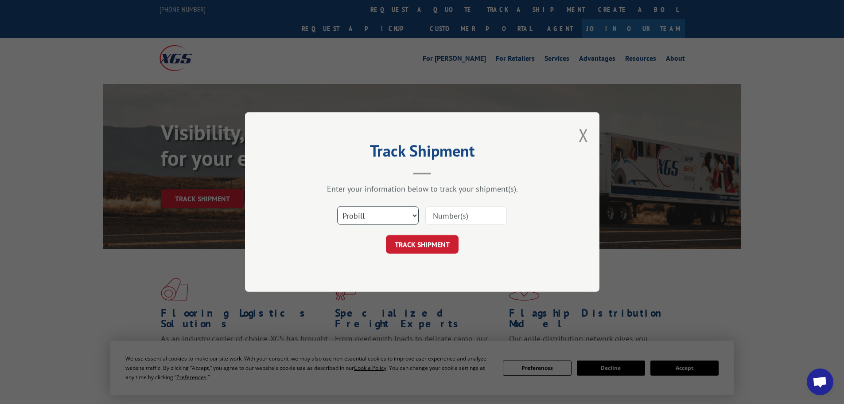  I want to click on button: Close modal, so click(583, 135).